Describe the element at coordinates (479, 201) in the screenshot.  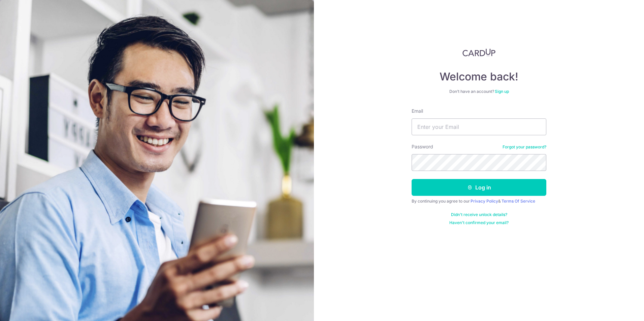
I see `div: By continuing you agree to our &` at that location.